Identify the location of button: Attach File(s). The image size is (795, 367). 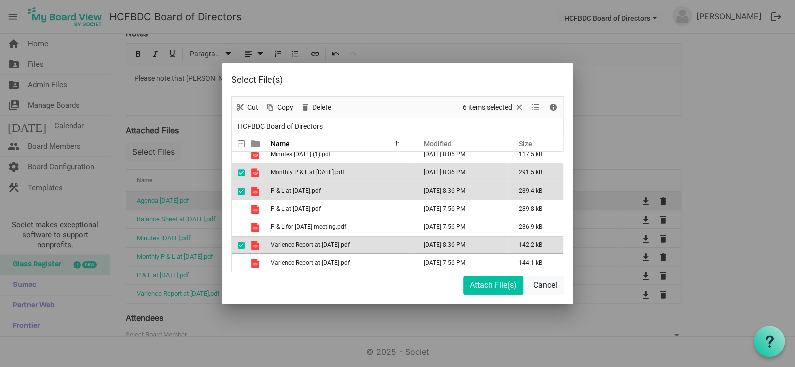
(493, 285).